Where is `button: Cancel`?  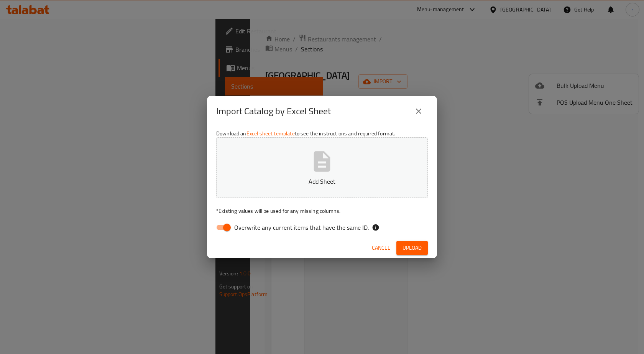
button: Cancel is located at coordinates (381, 248).